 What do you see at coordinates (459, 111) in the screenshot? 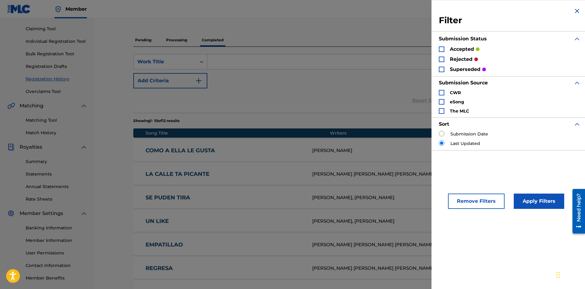
I see `strong: The MLC` at bounding box center [459, 111].